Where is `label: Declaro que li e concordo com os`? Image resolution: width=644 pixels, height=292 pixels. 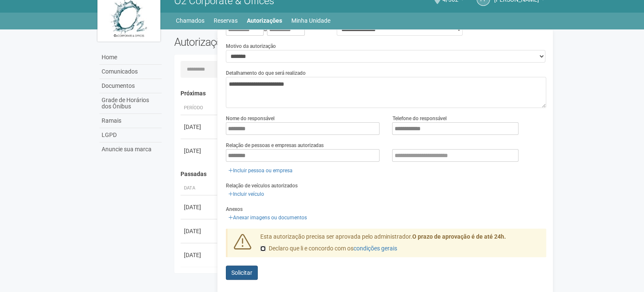 label: Declaro que li e concordo com os is located at coordinates (329, 249).